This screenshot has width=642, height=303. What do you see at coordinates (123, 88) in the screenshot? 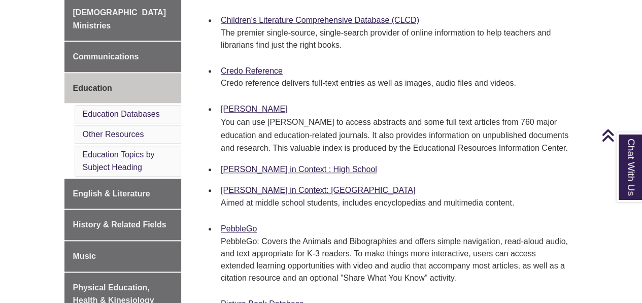
I see `a: Education` at bounding box center [123, 88].